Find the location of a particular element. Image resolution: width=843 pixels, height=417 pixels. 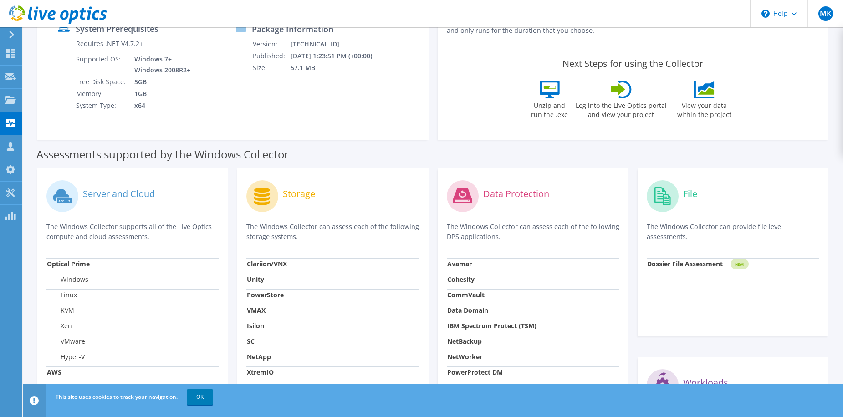

strong: PowerProtect DM is located at coordinates (475, 372).